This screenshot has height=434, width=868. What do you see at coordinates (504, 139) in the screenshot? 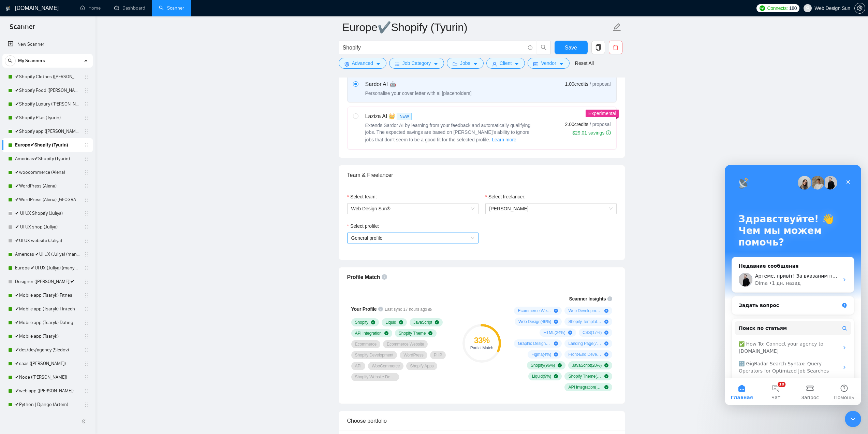
I see `button: Laziza AI NEWExtends Sardor AI by learning from your feedback and automatically qualifying jobs. ...` at bounding box center [504, 139].